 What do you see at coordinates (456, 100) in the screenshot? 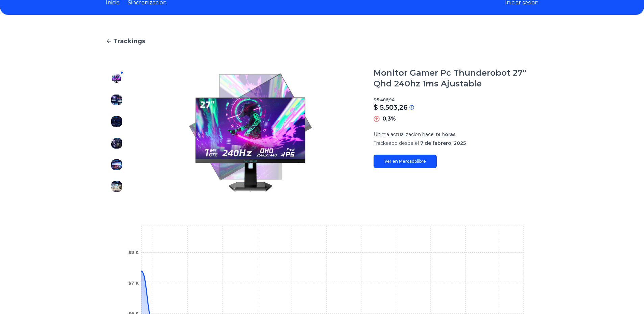
I see `p: $ 5.486,94` at bounding box center [456, 100].